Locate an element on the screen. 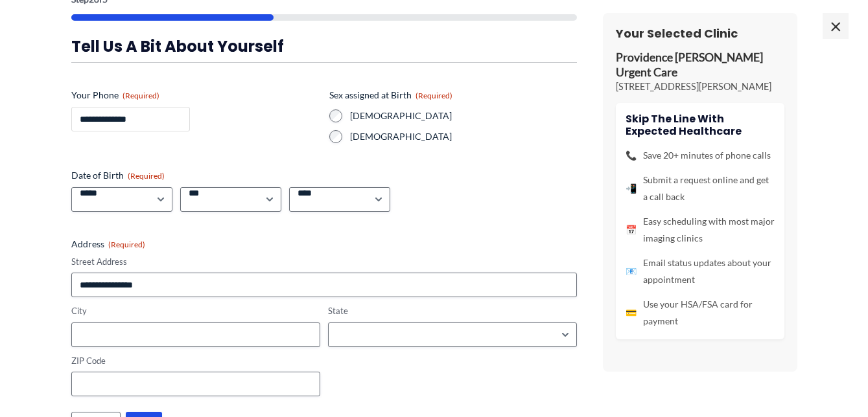 The width and height of the screenshot is (868, 417). li: Submit a request online and get a call back is located at coordinates (700, 188).